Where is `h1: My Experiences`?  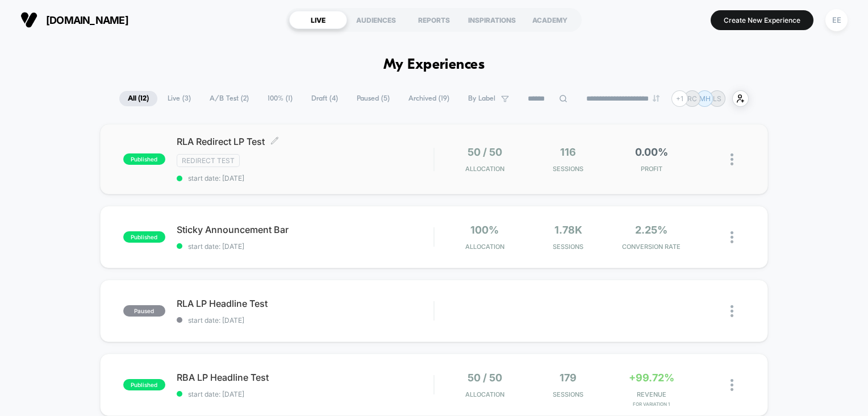
h1: My Experiences is located at coordinates (434, 65).